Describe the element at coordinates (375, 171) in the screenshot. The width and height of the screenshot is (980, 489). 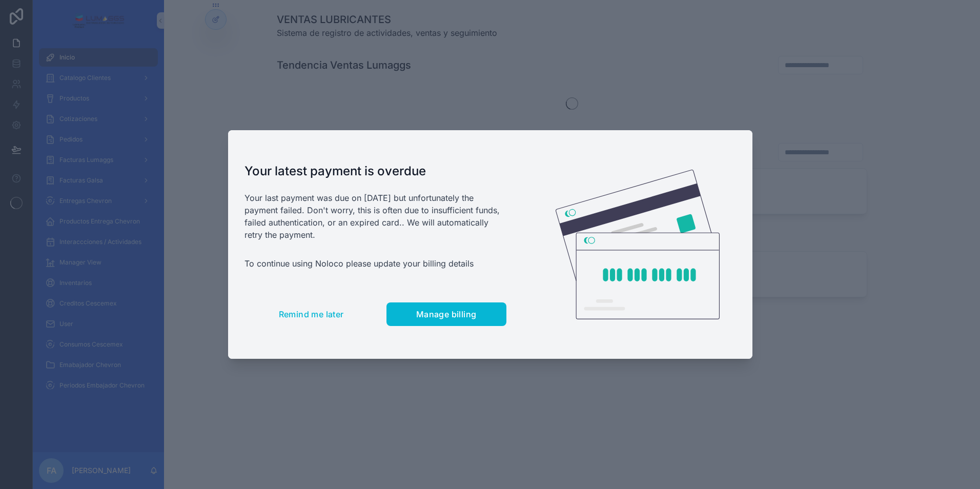
I see `h1: Your latest payment is overdue` at that location.